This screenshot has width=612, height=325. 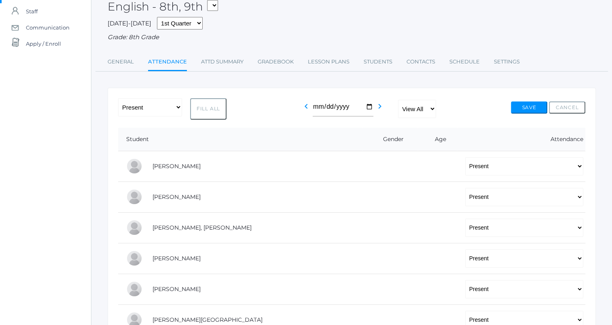 What do you see at coordinates (352, 37) in the screenshot?
I see `div: Grade: 8th Grade` at bounding box center [352, 37].